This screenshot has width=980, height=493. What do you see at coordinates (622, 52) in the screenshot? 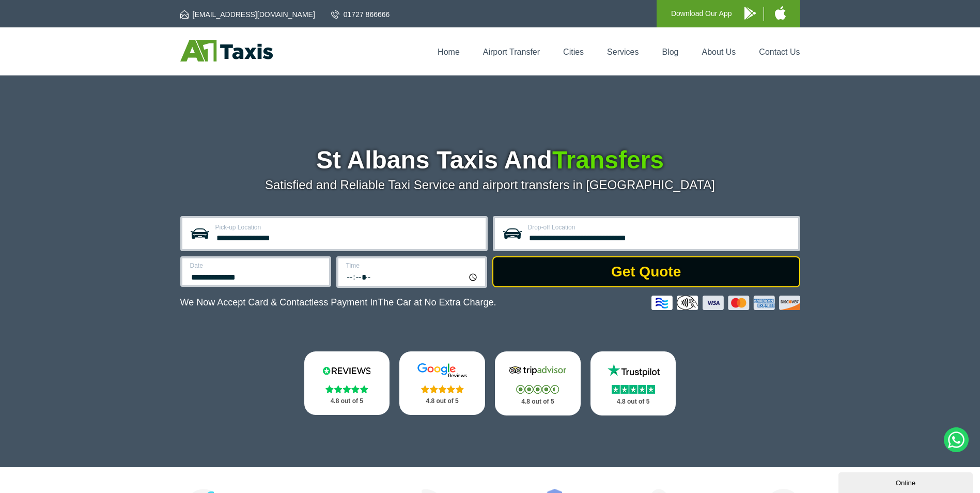
I see `a: Services` at bounding box center [622, 52].